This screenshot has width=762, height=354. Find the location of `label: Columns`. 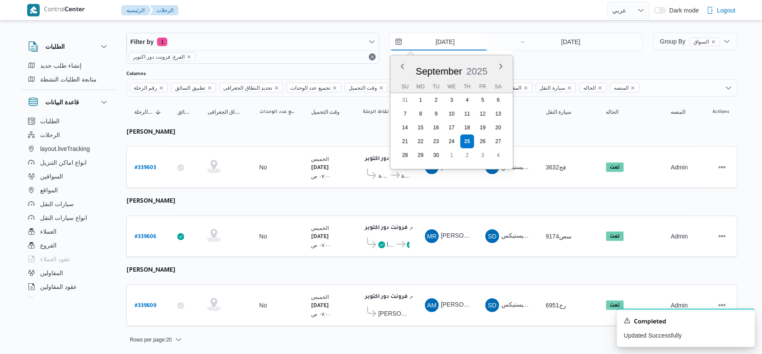

label: Columns is located at coordinates (136, 74).